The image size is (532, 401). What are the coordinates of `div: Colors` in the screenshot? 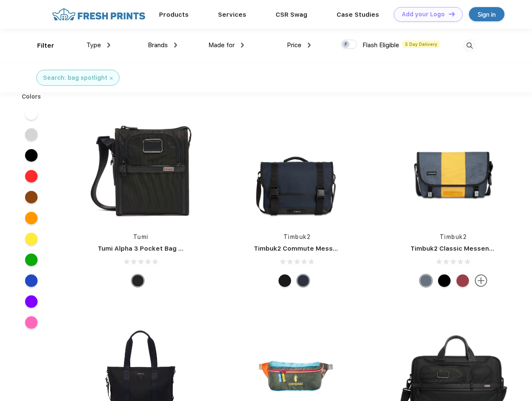 It's located at (32, 97).